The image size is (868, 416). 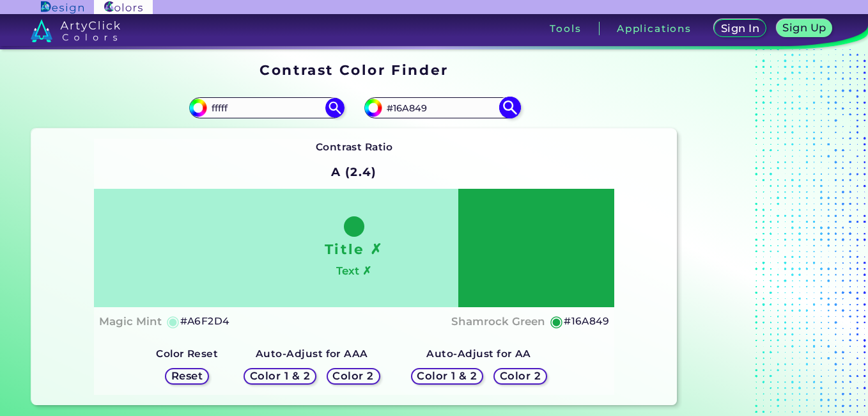 I want to click on h4: Shamrock Green, so click(x=498, y=321).